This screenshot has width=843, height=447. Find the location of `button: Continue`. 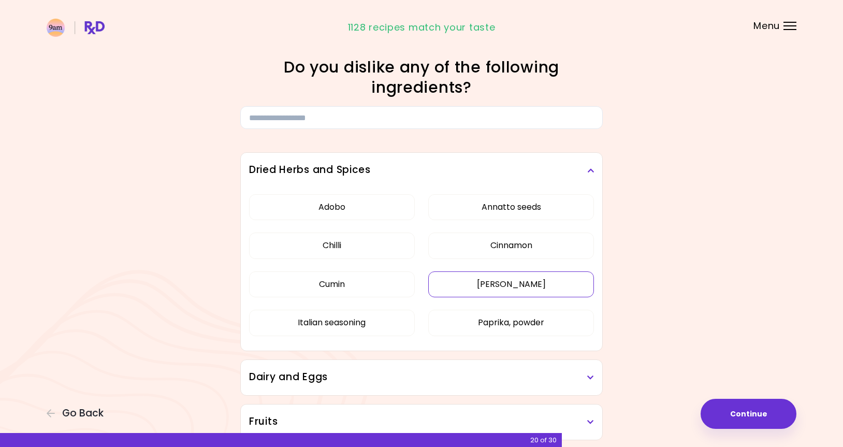

button: Continue is located at coordinates (748, 414).